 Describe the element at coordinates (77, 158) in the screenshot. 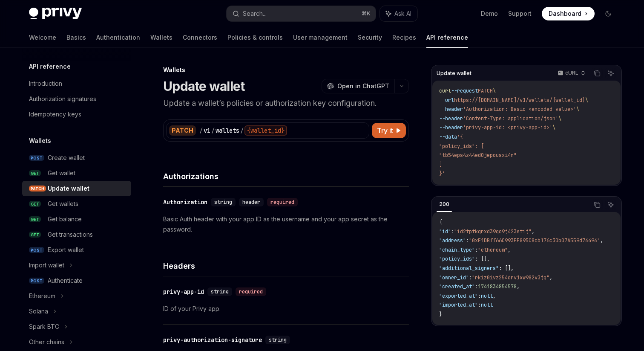

I see `a: POSTCreate wallet` at that location.